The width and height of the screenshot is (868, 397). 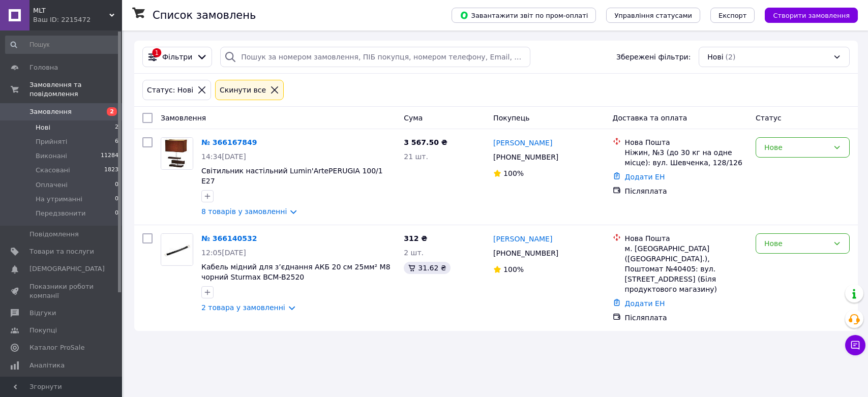 I want to click on input: Пошук за номером замовлення, ПІБ покупця, номером телефону, Email, номером накладної, so click(x=374, y=57).